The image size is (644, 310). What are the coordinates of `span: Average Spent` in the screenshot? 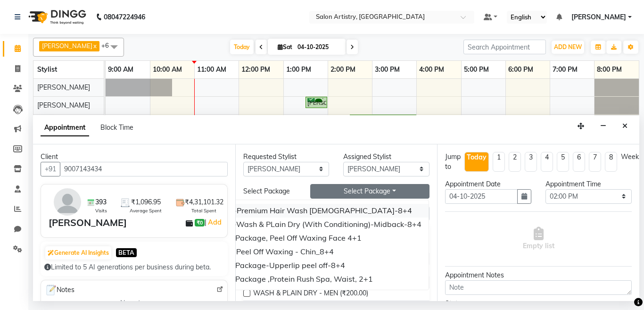 It's located at (145, 211).